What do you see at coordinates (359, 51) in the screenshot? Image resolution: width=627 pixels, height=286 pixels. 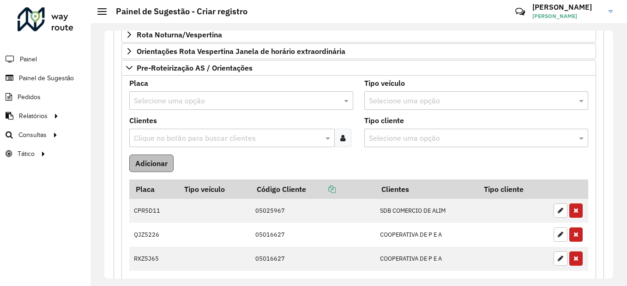 I see `a: Orientações Rota Vespertina Janela de horário extraordinária` at bounding box center [359, 51].